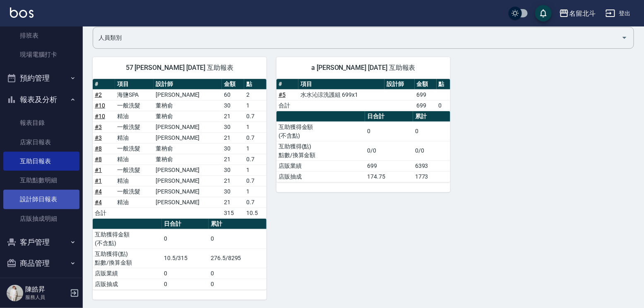  I want to click on button: save, so click(544, 13).